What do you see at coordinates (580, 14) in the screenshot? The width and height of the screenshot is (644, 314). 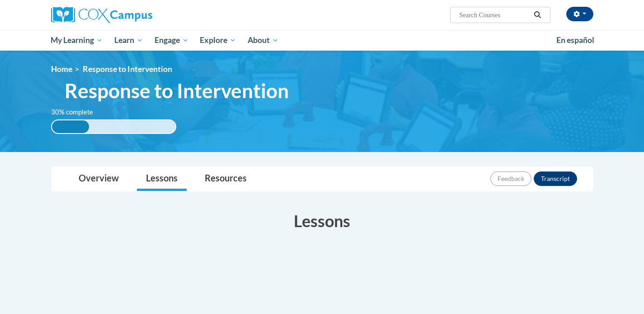 I see `button: Account Settings` at bounding box center [580, 14].